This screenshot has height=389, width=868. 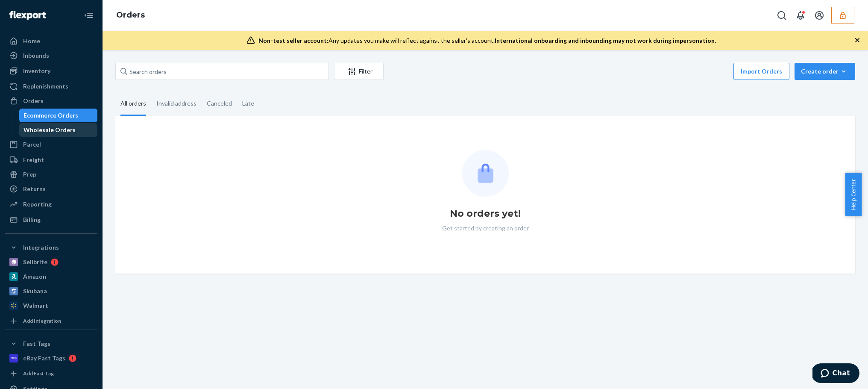 What do you see at coordinates (30, 174) in the screenshot?
I see `div: Prep` at bounding box center [30, 174].